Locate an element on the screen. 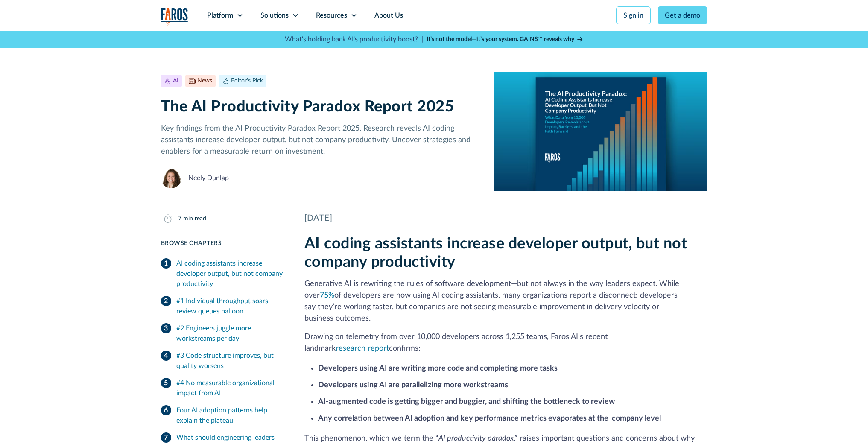 Image resolution: width=868 pixels, height=444 pixels. h2: AI coding assistants increase developer output, but not company productivity is located at coordinates (506, 253).